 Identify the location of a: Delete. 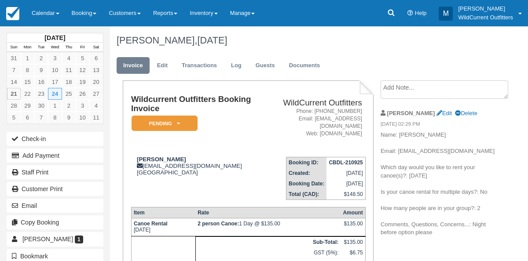
(466, 113).